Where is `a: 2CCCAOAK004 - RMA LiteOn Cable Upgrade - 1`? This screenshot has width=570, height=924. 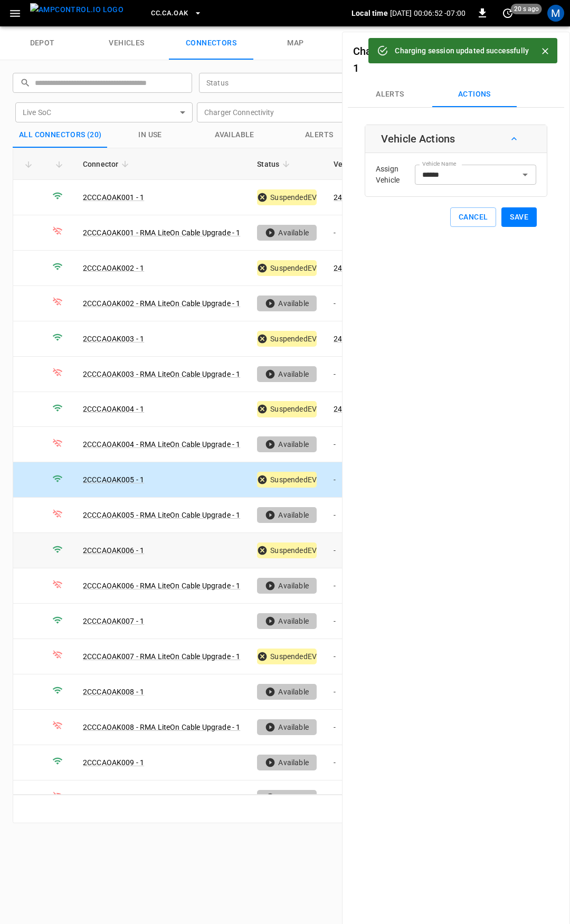
a: 2CCCAOAK004 - RMA LiteOn Cable Upgrade - 1 is located at coordinates (162, 445).